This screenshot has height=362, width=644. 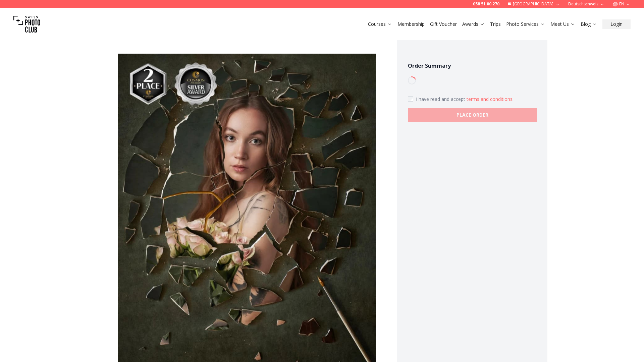 I want to click on span: I have read and accept, so click(x=441, y=99).